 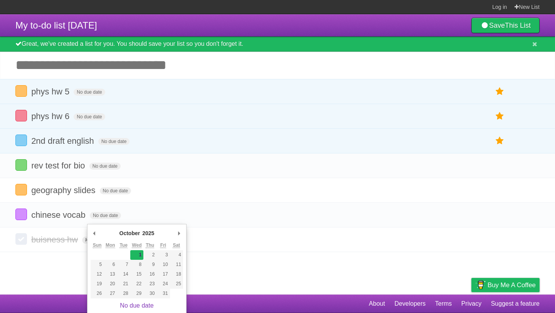 What do you see at coordinates (150, 255) in the screenshot?
I see `button: 2` at bounding box center [150, 255].